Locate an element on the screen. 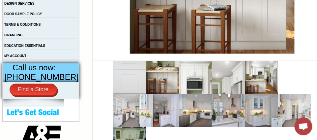  a: Find a Store is located at coordinates (33, 90).